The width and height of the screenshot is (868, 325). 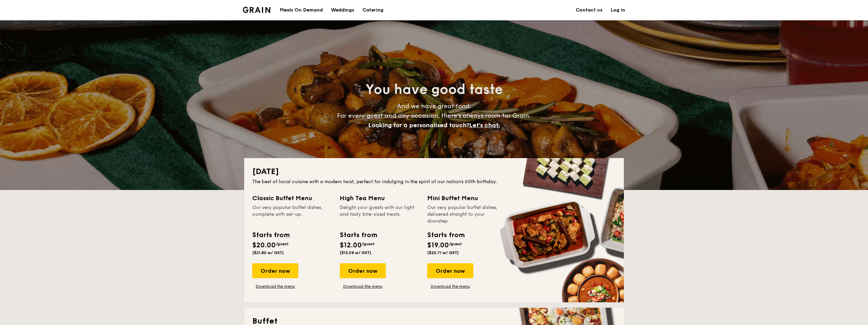 What do you see at coordinates (467, 198) in the screenshot?
I see `div: Mini Buffet Menu` at bounding box center [467, 198].